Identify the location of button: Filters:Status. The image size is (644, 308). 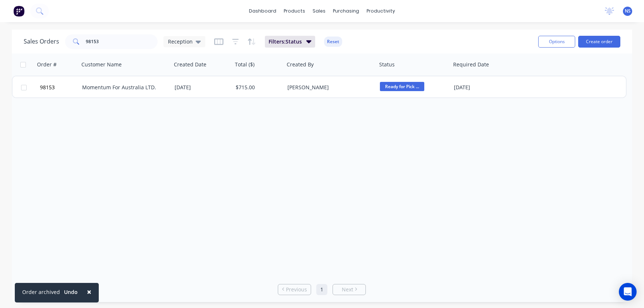
(290, 42).